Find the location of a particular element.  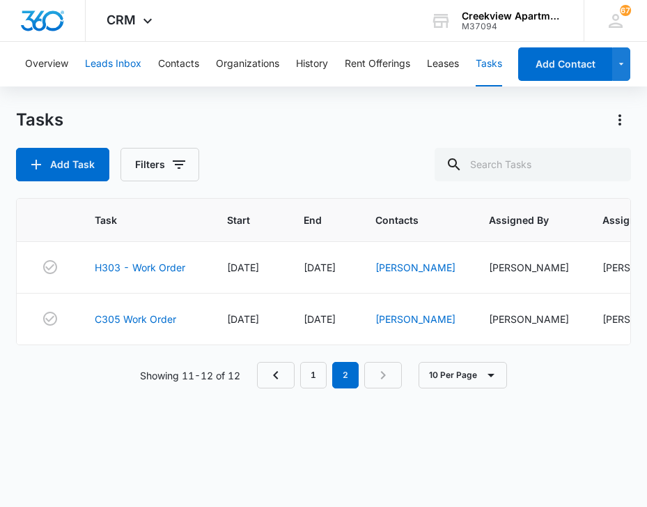

nav: Pagination is located at coordinates (330, 375).